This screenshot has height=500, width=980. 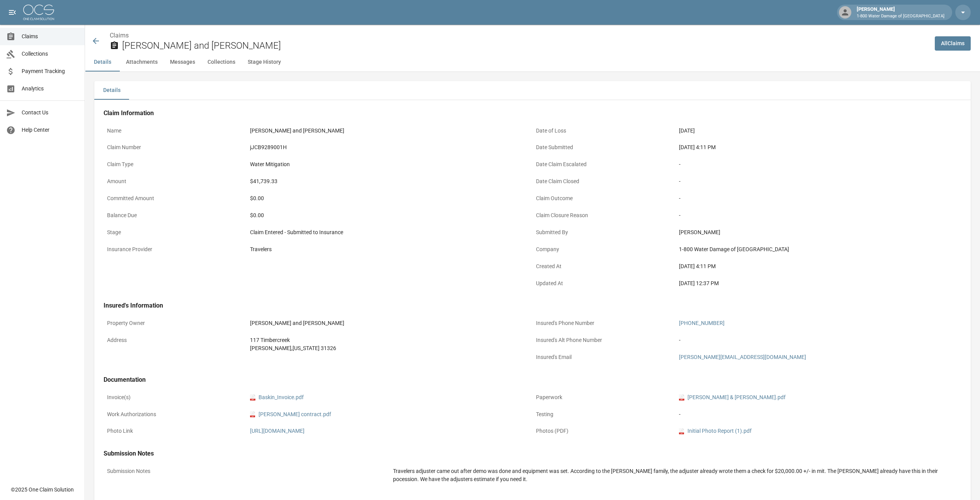 I want to click on div: Travelers adjuster came out after demo was done and equipment was set. According to the [PERSON_N..., so click(x=676, y=475).